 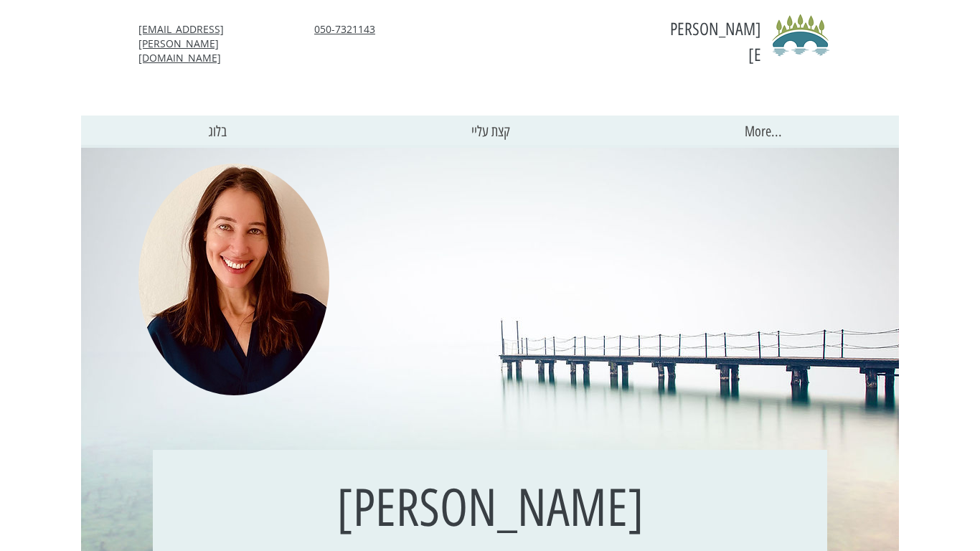 What do you see at coordinates (217, 131) in the screenshot?
I see `a: בלוג` at bounding box center [217, 131].